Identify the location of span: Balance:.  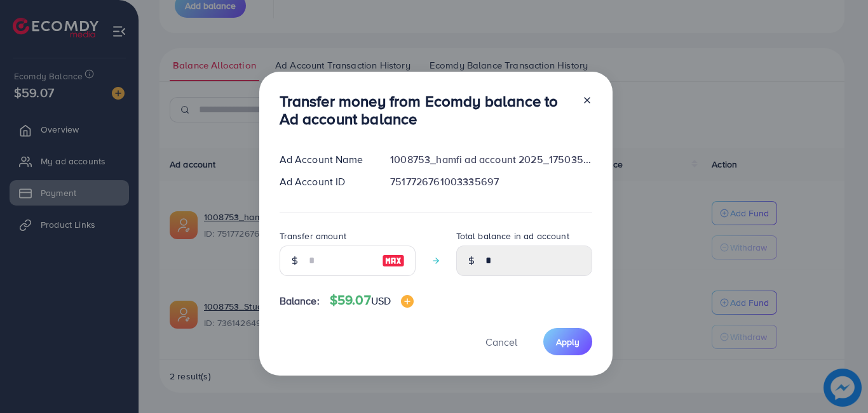
(299, 301).